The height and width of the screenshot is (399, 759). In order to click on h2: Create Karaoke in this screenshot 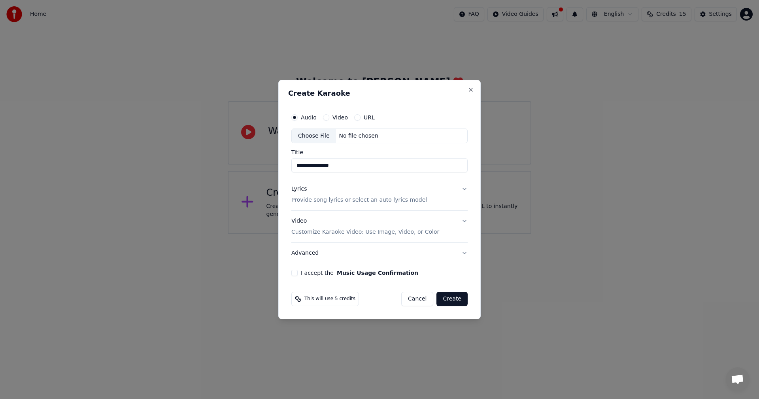, I will do `click(379, 93)`.